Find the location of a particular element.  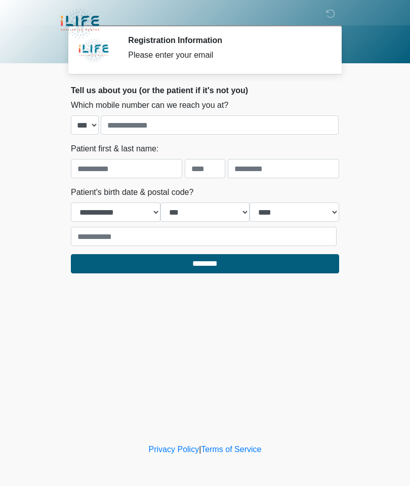

img: iLIFE Anti-Aging Center Logo is located at coordinates (80, 23).